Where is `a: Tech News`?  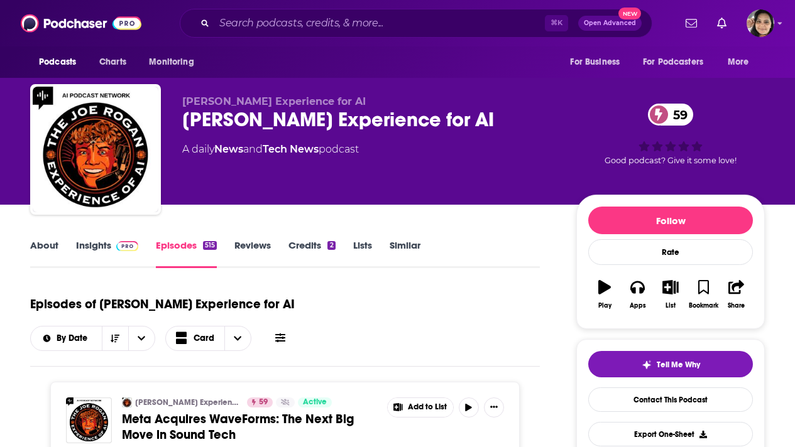 a: Tech News is located at coordinates (290, 149).